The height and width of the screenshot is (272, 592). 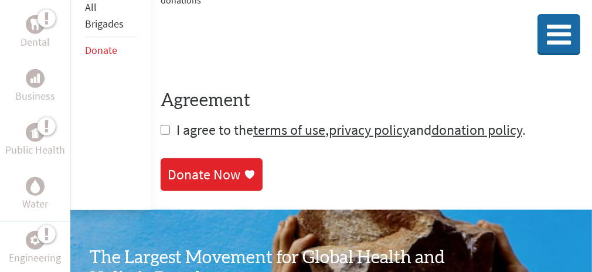 What do you see at coordinates (101, 50) in the screenshot?
I see `a: Donate` at bounding box center [101, 50].